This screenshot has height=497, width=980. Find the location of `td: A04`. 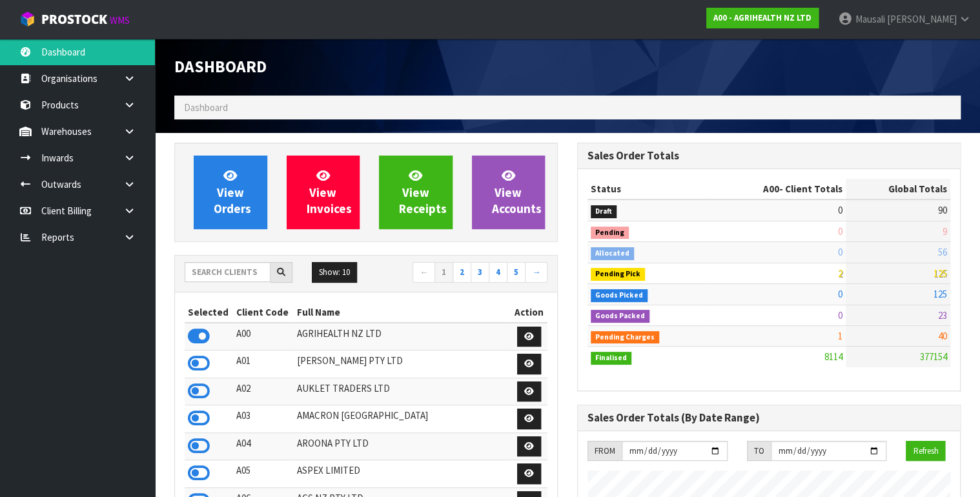

td: A04 is located at coordinates (263, 446).